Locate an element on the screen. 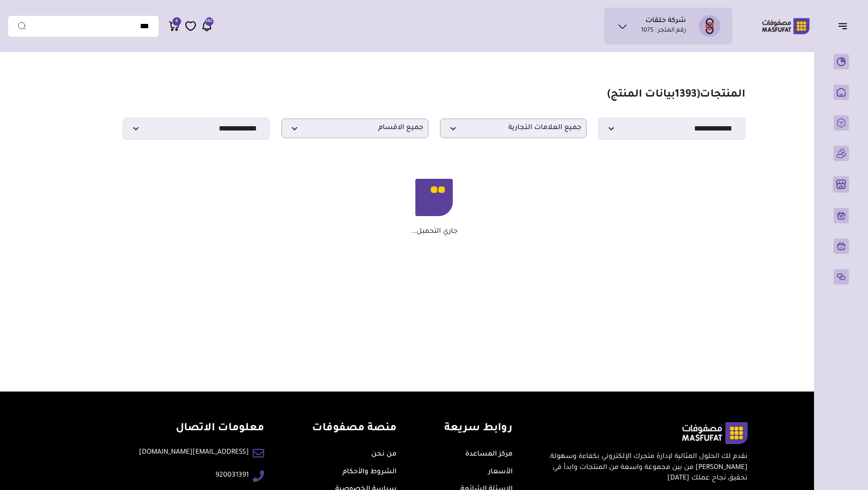 Image resolution: width=868 pixels, height=490 pixels. span: 582 is located at coordinates (209, 22).